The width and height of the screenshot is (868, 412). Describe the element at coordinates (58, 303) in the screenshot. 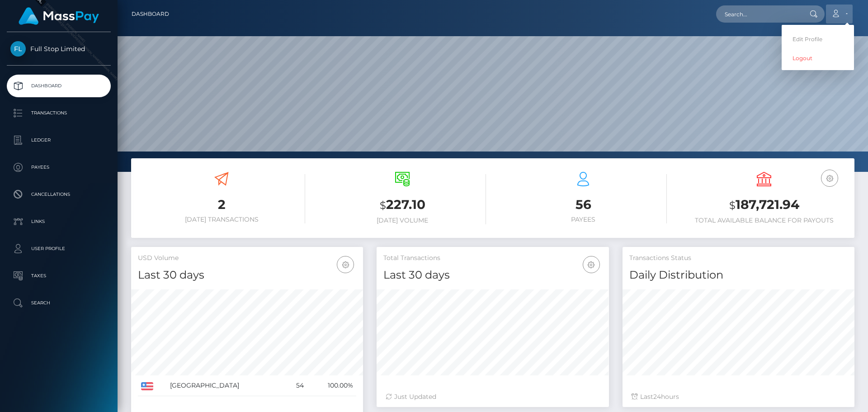

I see `p: Search` at that location.